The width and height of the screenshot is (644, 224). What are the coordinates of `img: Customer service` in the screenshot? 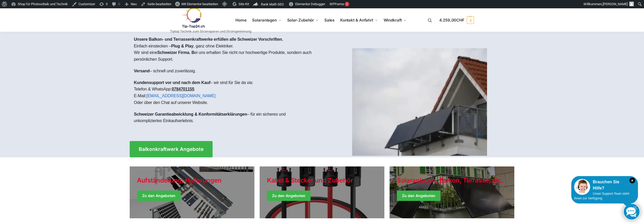 It's located at (582, 187).